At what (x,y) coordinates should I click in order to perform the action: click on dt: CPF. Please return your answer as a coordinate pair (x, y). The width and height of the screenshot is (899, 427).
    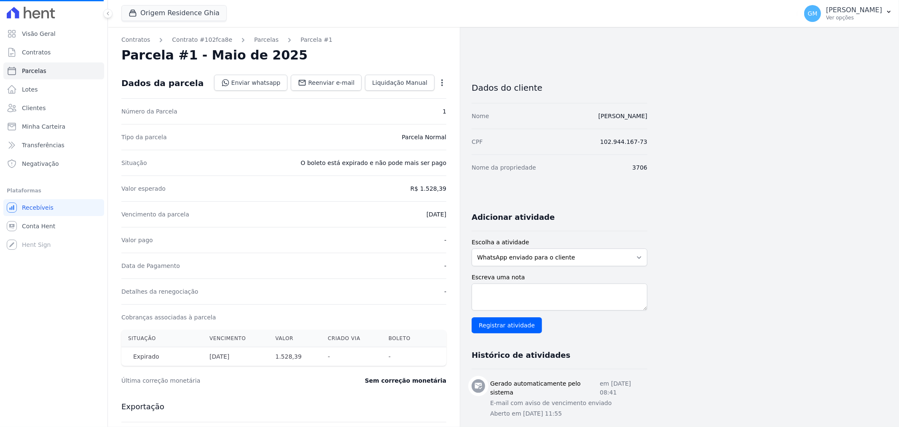
    Looking at the image, I should click on (477, 142).